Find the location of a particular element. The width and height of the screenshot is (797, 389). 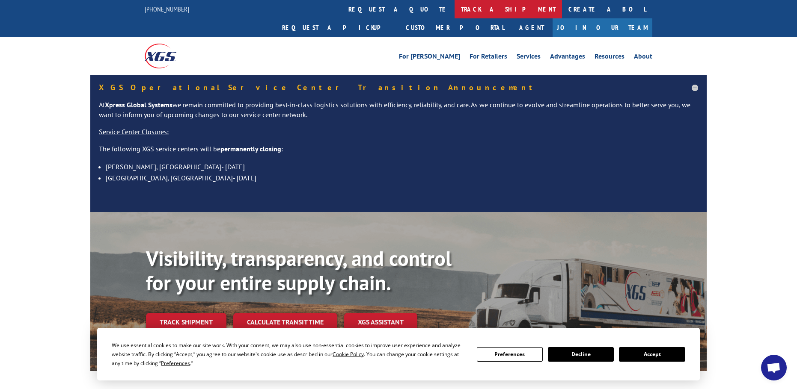

a: Agent is located at coordinates (532, 27).